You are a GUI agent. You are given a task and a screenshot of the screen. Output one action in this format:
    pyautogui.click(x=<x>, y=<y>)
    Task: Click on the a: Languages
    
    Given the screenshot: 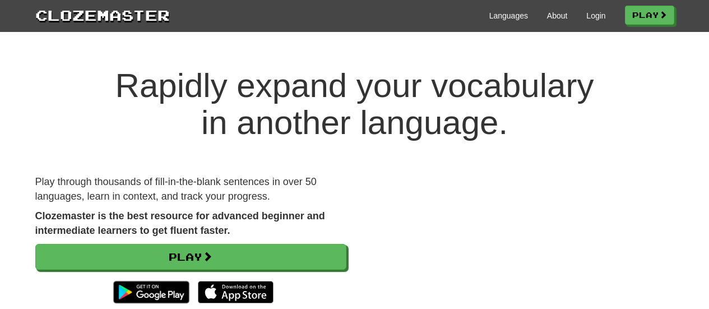 What is the action you would take?
    pyautogui.click(x=508, y=16)
    